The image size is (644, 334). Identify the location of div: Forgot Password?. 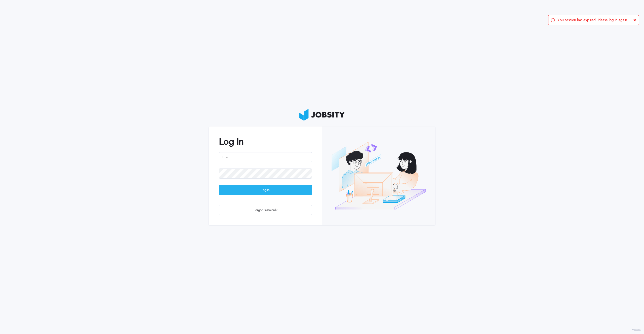
(265, 210).